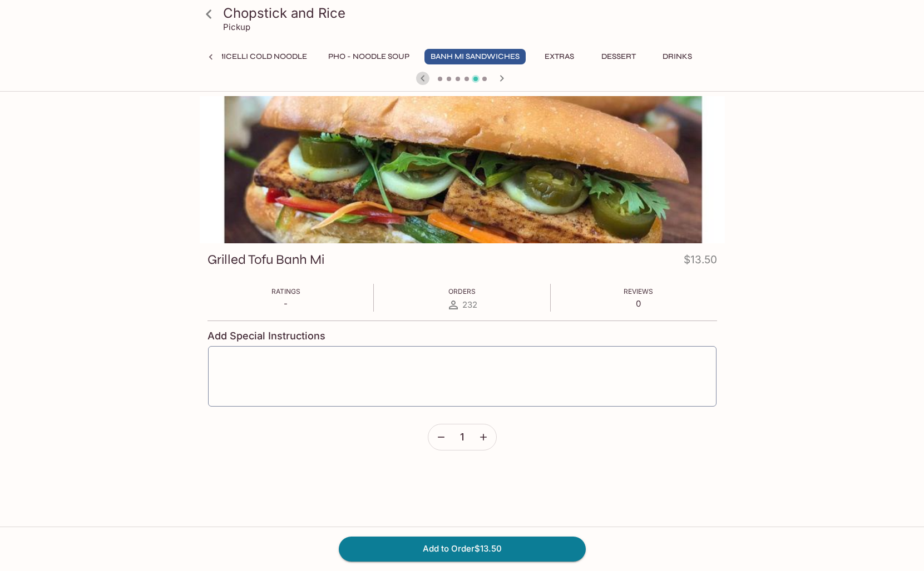  What do you see at coordinates (471, 13) in the screenshot?
I see `h3: Chopstick and Rice` at bounding box center [471, 13].